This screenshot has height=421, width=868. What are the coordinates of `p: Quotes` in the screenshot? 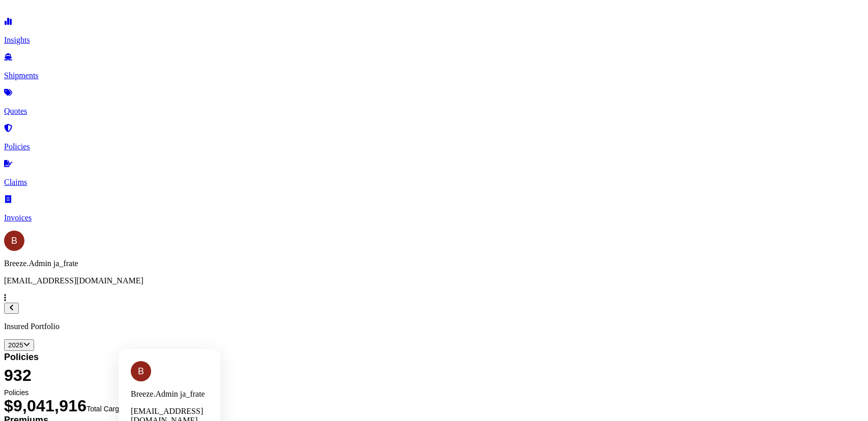 It's located at (434, 111).